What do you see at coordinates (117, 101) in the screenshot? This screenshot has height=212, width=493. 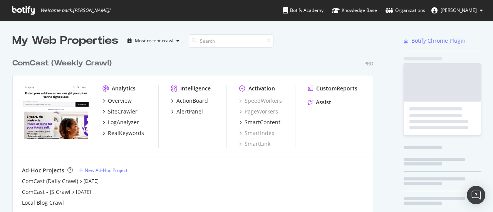 I see `a: Overview` at bounding box center [117, 101].